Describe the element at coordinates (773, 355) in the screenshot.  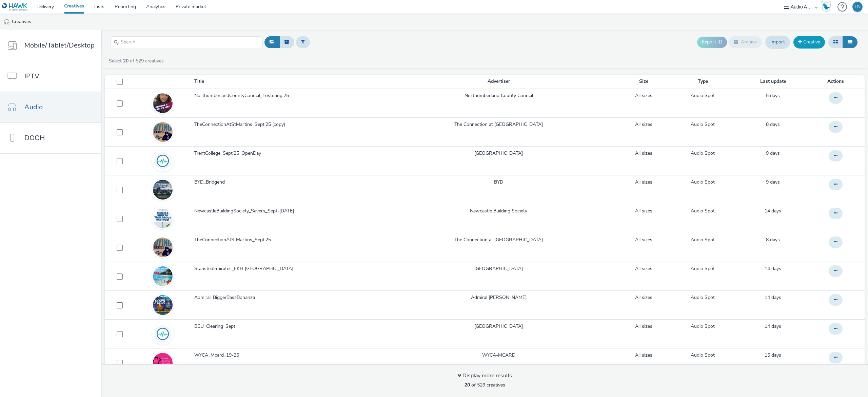
I see `span: 15 days` at that location.